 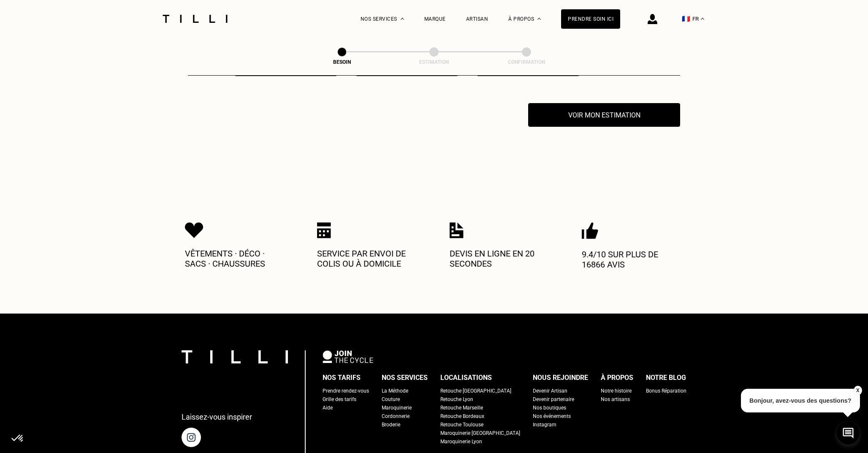 I want to click on a: Nos événements, so click(x=552, y=416).